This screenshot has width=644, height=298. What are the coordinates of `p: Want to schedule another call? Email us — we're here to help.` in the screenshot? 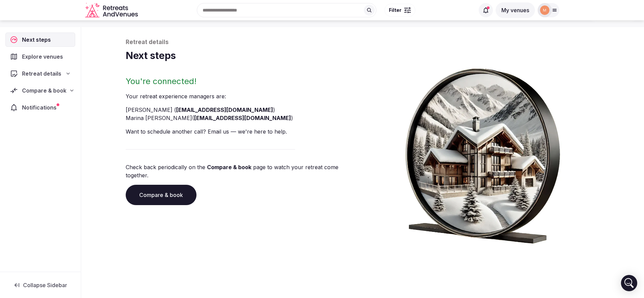 It's located at (243, 131).